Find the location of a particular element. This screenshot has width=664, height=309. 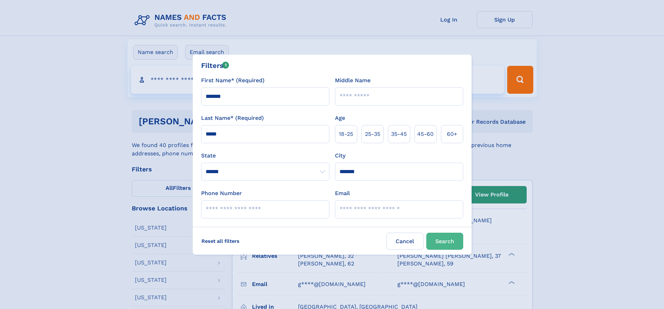

label: Reset all filters is located at coordinates (220, 241).